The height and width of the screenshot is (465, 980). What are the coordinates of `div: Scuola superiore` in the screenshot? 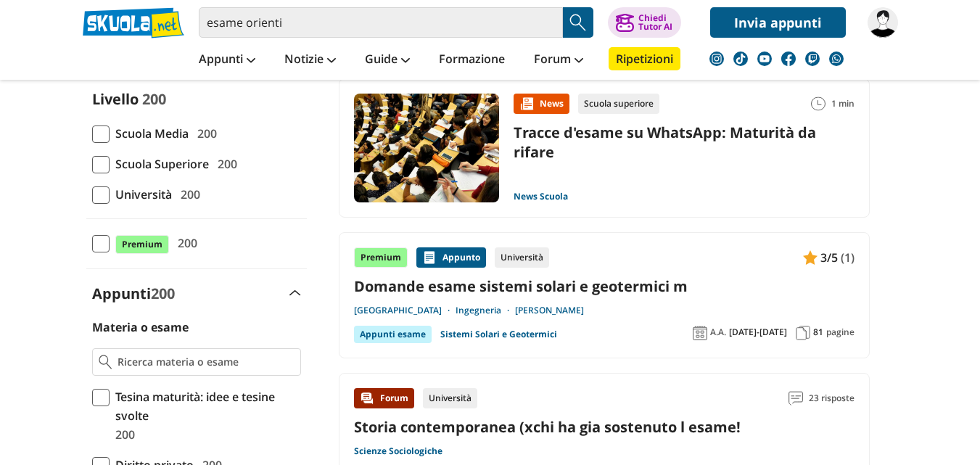 It's located at (619, 103).